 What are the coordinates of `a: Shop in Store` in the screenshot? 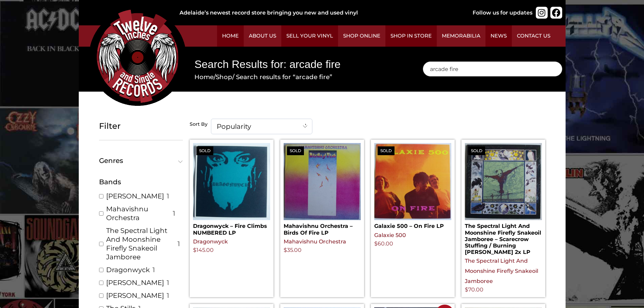 It's located at (411, 36).